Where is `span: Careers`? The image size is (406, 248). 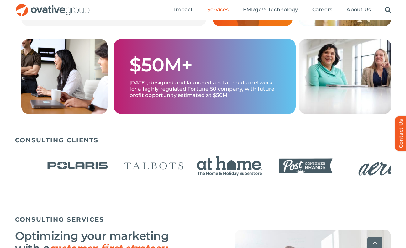
span: Careers is located at coordinates (322, 10).